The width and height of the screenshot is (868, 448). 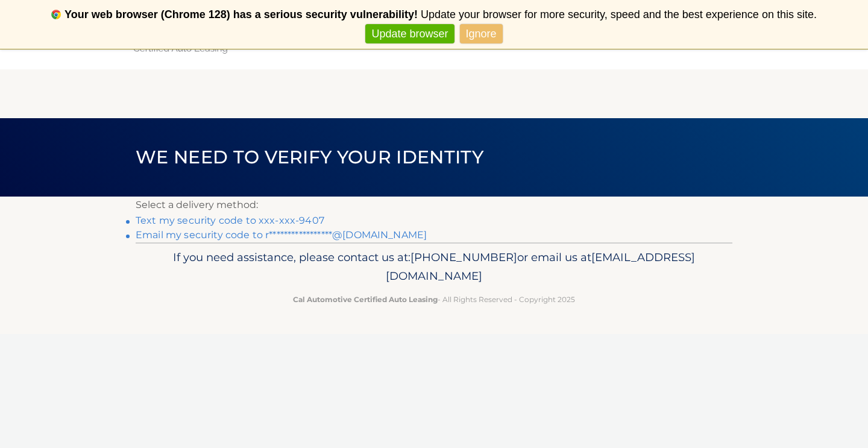 I want to click on a: Ignore, so click(x=481, y=34).